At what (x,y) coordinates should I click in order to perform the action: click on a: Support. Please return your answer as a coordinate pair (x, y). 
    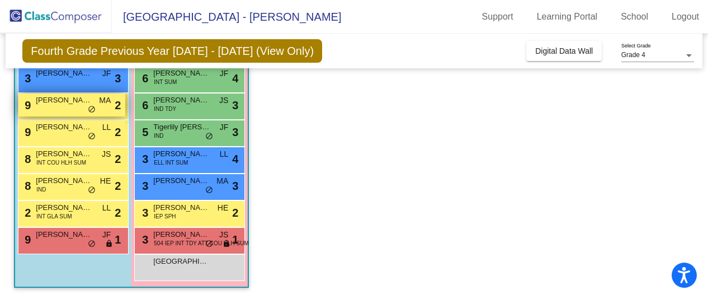
    Looking at the image, I should click on (498, 17).